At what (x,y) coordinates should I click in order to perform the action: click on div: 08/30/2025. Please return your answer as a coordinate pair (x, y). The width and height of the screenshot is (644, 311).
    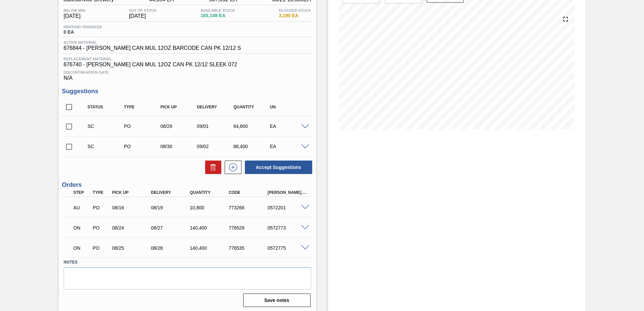
    Looking at the image, I should click on (179, 146).